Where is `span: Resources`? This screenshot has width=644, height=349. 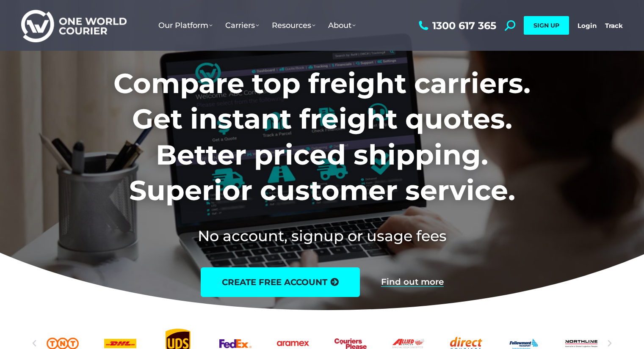 span: Resources is located at coordinates (294, 25).